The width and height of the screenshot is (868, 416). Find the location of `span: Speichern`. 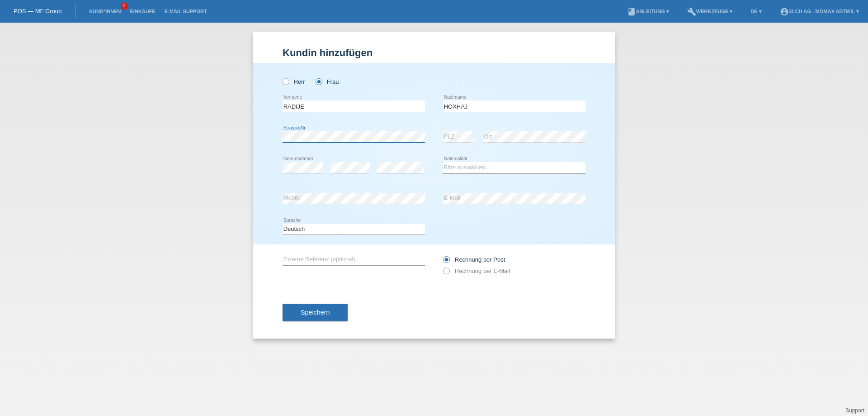

span: Speichern is located at coordinates (315, 312).